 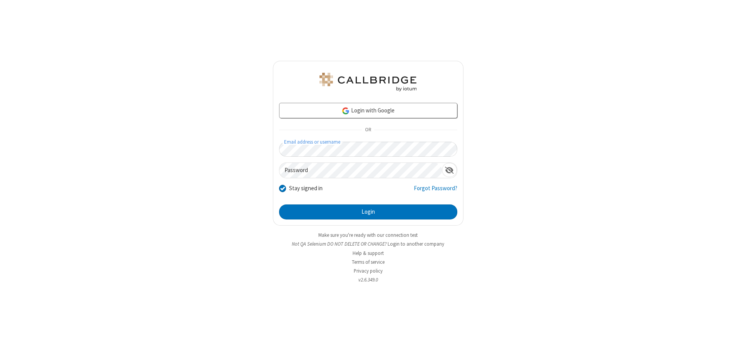 What do you see at coordinates (368, 262) in the screenshot?
I see `a: Terms of service` at bounding box center [368, 262].